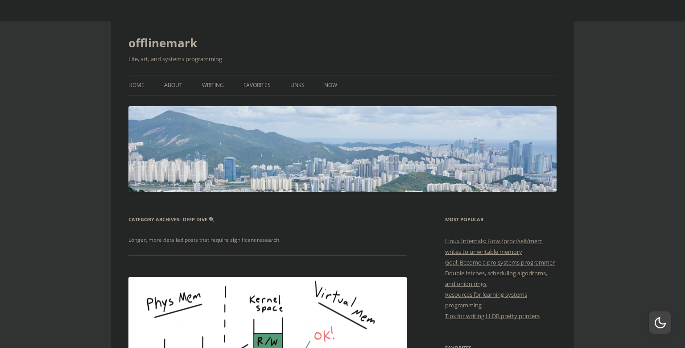 The width and height of the screenshot is (685, 348). Describe the element at coordinates (137, 85) in the screenshot. I see `a: Home` at that location.